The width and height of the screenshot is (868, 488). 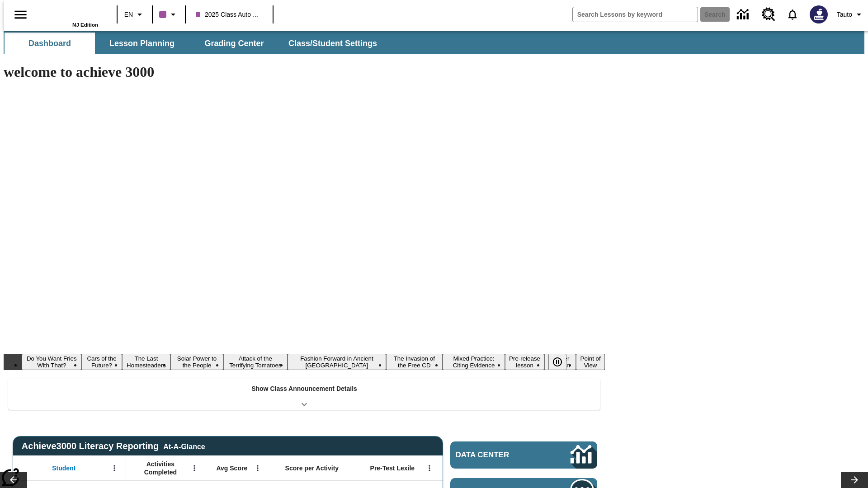 What do you see at coordinates (819, 15) in the screenshot?
I see `button: Select a new avatar` at bounding box center [819, 15].